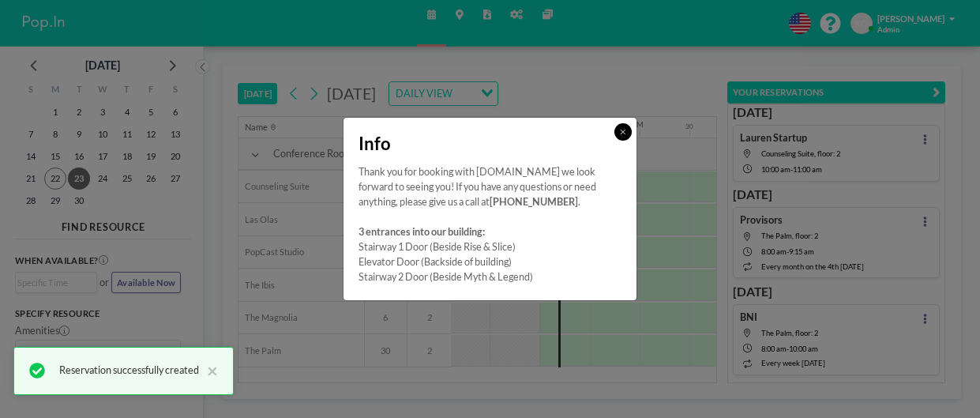 The image size is (980, 418). I want to click on p: Stairway 2 Door (Beside Myth & Legend), so click(490, 277).